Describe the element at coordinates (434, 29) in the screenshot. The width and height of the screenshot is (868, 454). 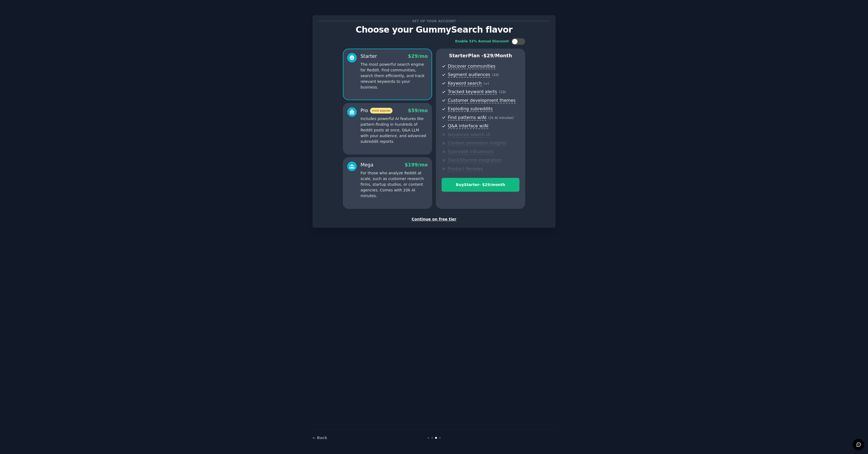
I see `p: Choose your GummySearch flavor` at that location.